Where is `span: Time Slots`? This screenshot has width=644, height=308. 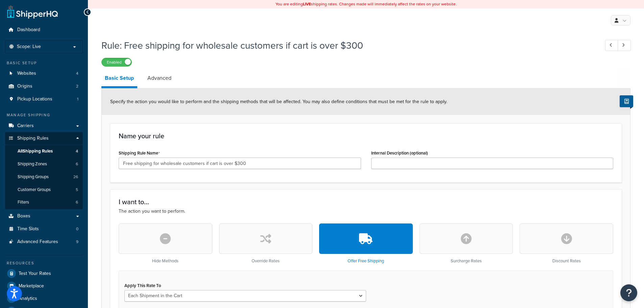 span: Time Slots is located at coordinates (28, 229).